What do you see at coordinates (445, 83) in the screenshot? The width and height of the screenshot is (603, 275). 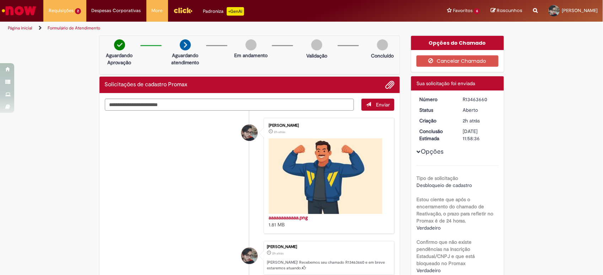 I see `span: Sua solicitação foi enviada` at bounding box center [445, 83].